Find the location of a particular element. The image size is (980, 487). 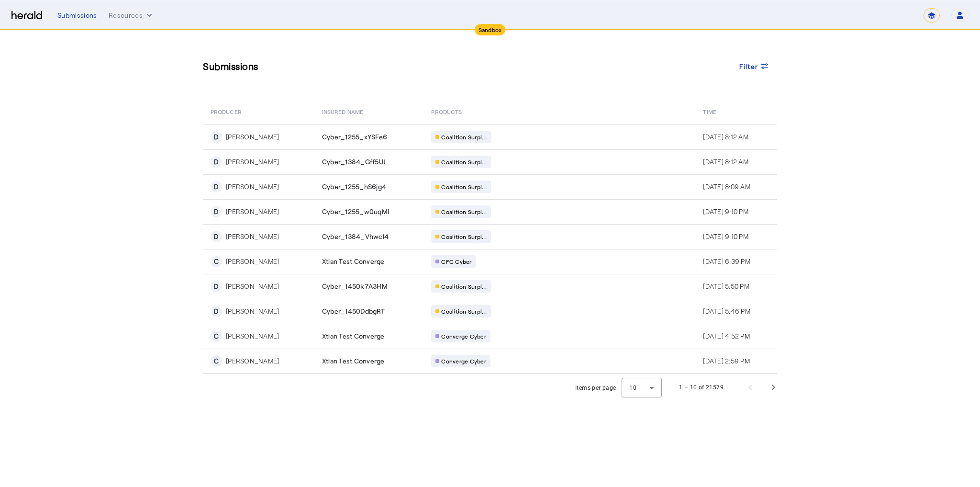

span: Cyber_1450k7A3HM is located at coordinates (355, 287).